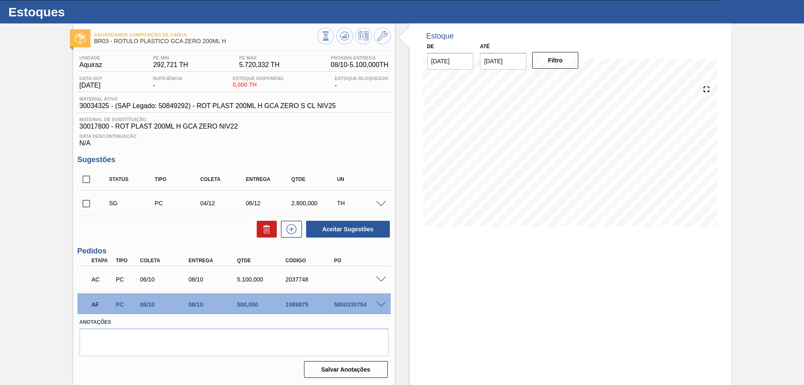  What do you see at coordinates (102, 261) in the screenshot?
I see `div: Etapa` at bounding box center [102, 261].